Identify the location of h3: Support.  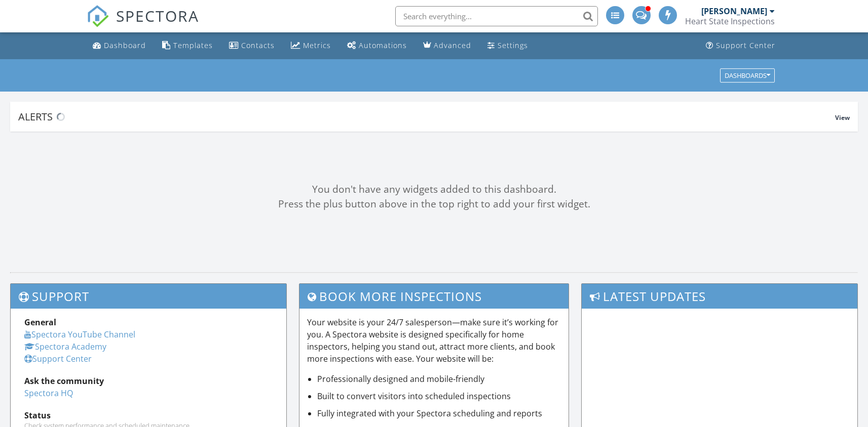
(149, 296).